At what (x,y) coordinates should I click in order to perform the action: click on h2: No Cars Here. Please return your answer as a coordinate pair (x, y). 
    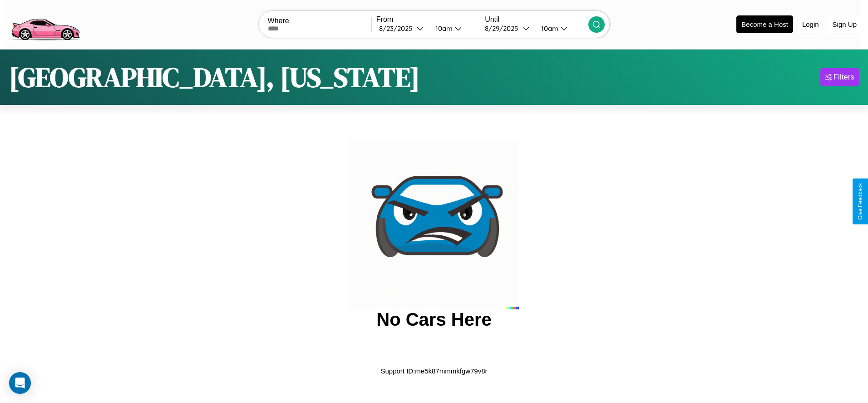
    Looking at the image, I should click on (434, 319).